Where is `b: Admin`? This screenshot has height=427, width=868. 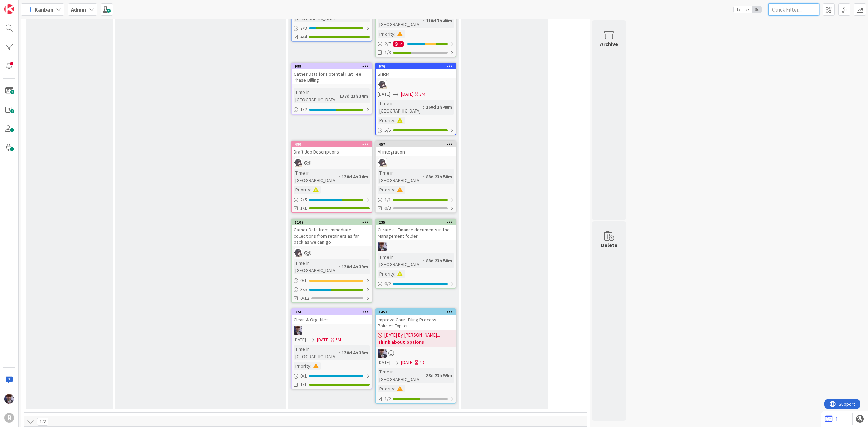
b: Admin is located at coordinates (79, 9).